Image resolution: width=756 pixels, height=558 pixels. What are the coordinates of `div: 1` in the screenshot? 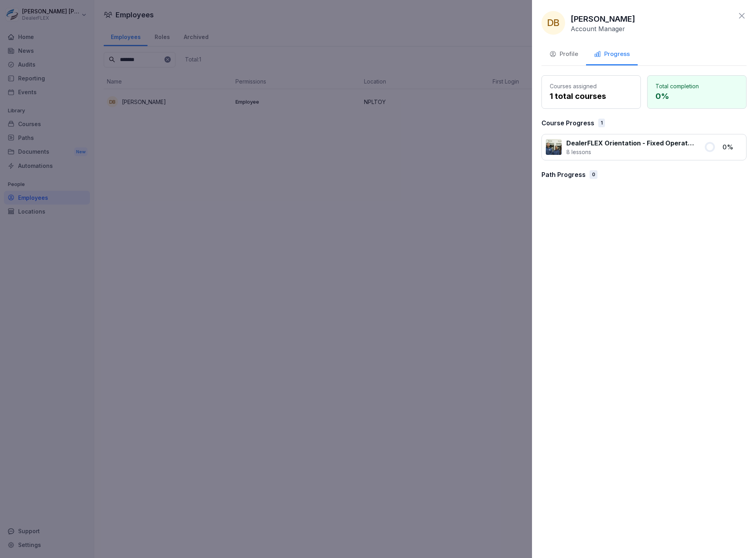 It's located at (601, 123).